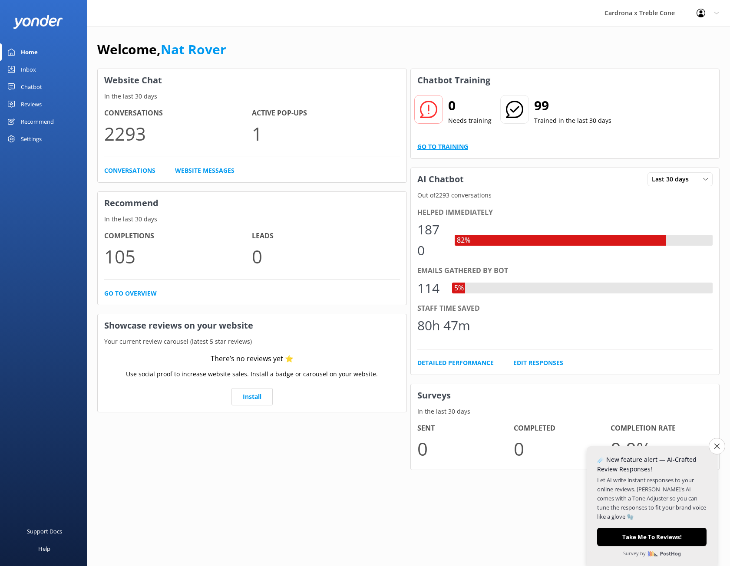 The height and width of the screenshot is (566, 730). What do you see at coordinates (470, 121) in the screenshot?
I see `p: Needs training` at bounding box center [470, 121].